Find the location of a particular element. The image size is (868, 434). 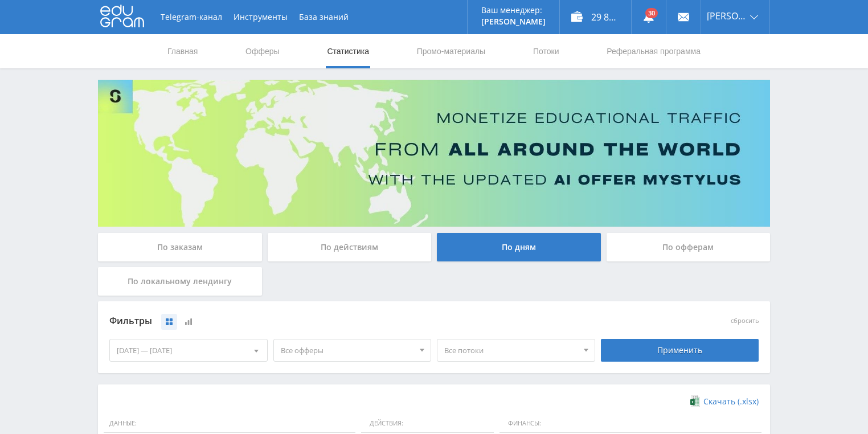

a: Реферальная программа is located at coordinates (653, 51).